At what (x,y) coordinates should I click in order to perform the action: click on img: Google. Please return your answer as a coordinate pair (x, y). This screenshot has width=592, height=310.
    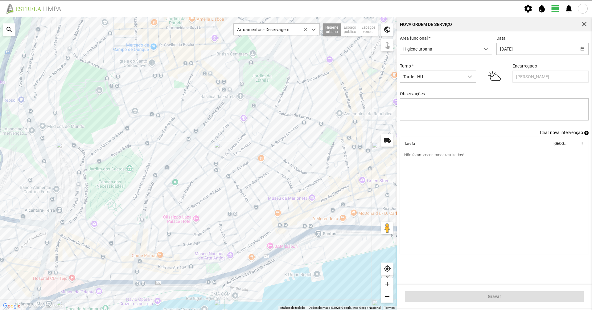
    Looking at the image, I should click on (12, 306).